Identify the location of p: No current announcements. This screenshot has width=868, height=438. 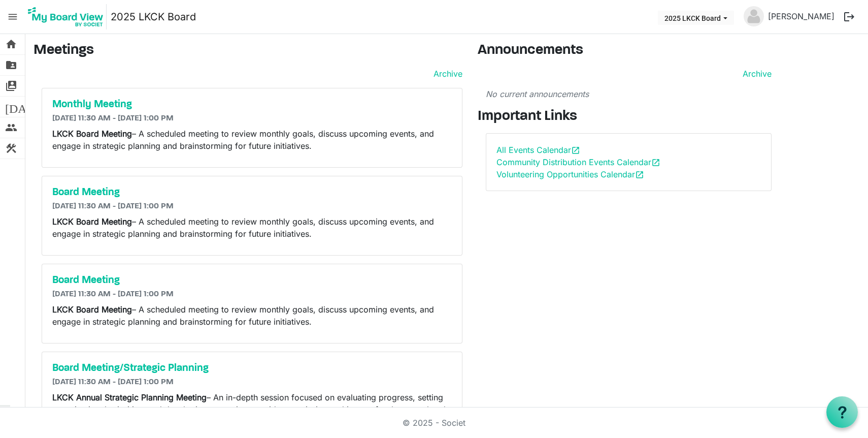
(628, 94).